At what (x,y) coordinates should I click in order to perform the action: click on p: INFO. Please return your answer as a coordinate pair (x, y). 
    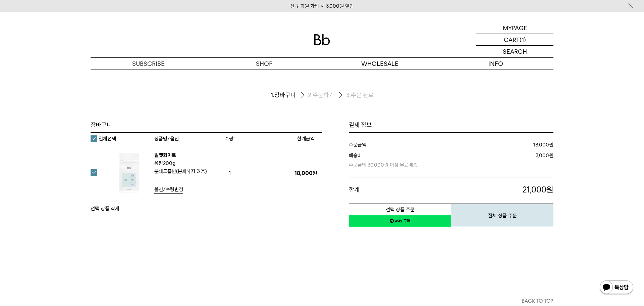
    Looking at the image, I should click on (495, 64).